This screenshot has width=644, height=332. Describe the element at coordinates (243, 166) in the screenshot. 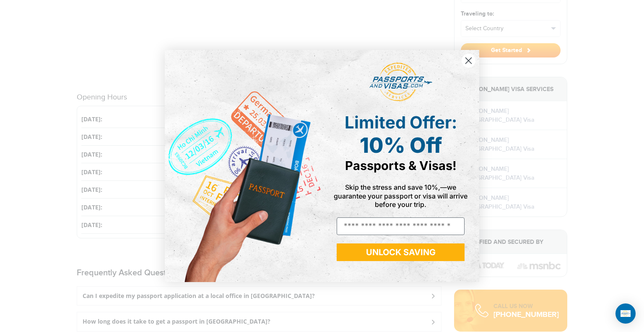

I see `img: de9cda0d-0715-46ca-9a25-073762a91ba7.png` at that location.